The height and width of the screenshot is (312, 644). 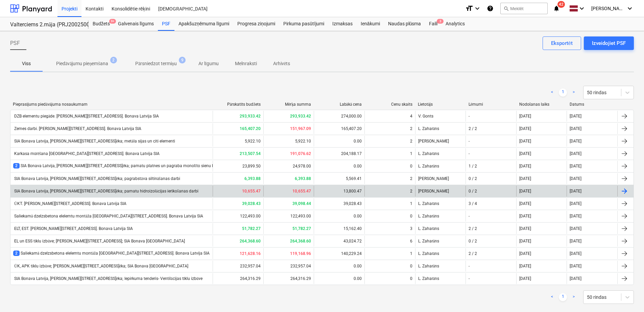 I want to click on div: 0, so click(x=411, y=279).